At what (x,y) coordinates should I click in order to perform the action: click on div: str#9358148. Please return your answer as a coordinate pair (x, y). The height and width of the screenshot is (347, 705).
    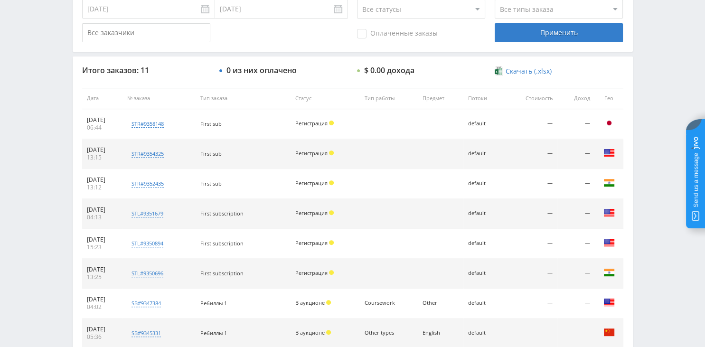
    Looking at the image, I should click on (148, 124).